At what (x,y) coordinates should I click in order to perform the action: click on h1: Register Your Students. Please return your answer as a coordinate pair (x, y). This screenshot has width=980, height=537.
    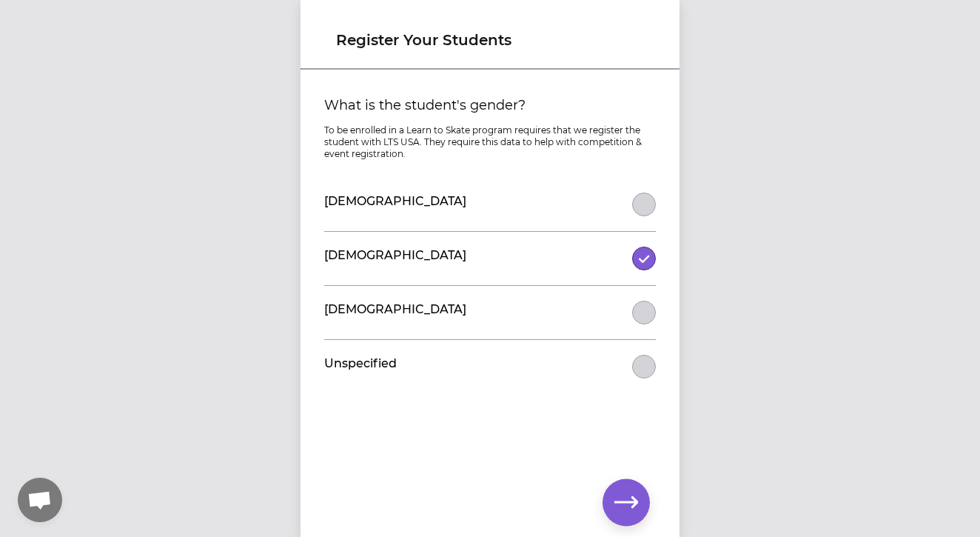
    Looking at the image, I should click on (490, 40).